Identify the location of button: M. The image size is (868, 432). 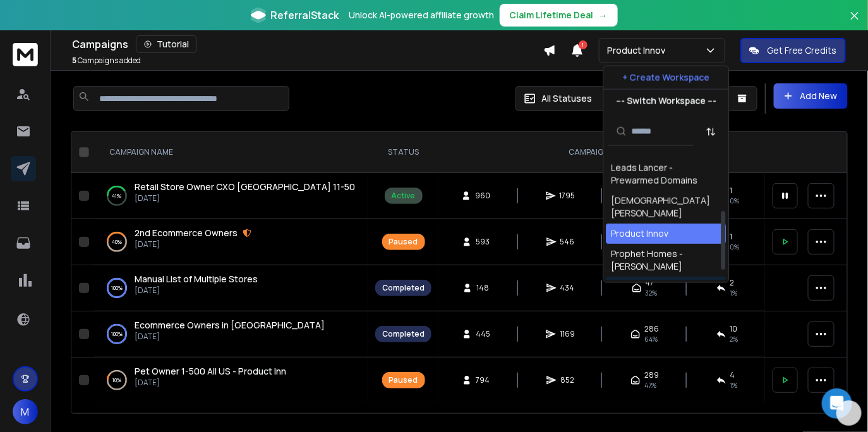
(26, 412).